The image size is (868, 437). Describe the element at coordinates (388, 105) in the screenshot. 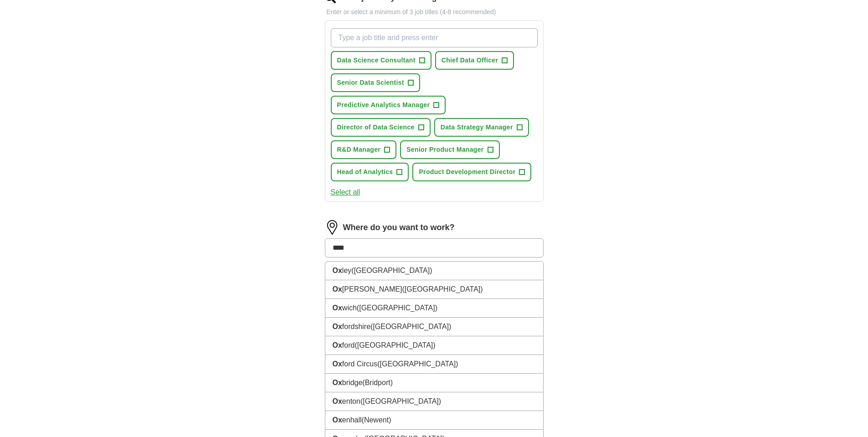

I see `button: Predictive Analytics Manager` at that location.